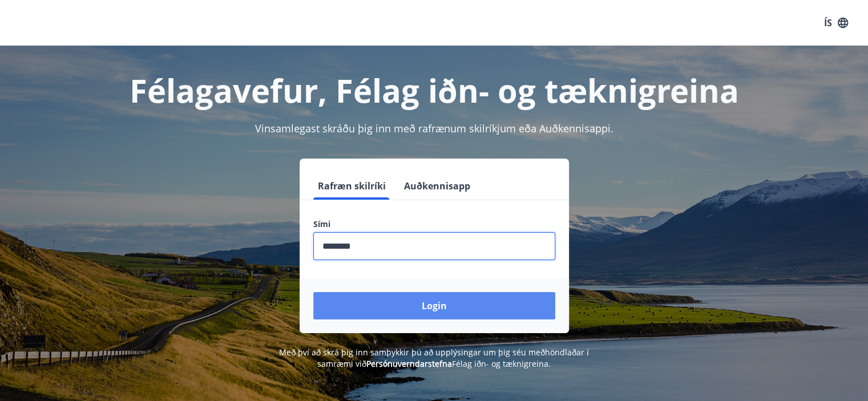  Describe the element at coordinates (434, 225) in the screenshot. I see `label: Sími` at that location.